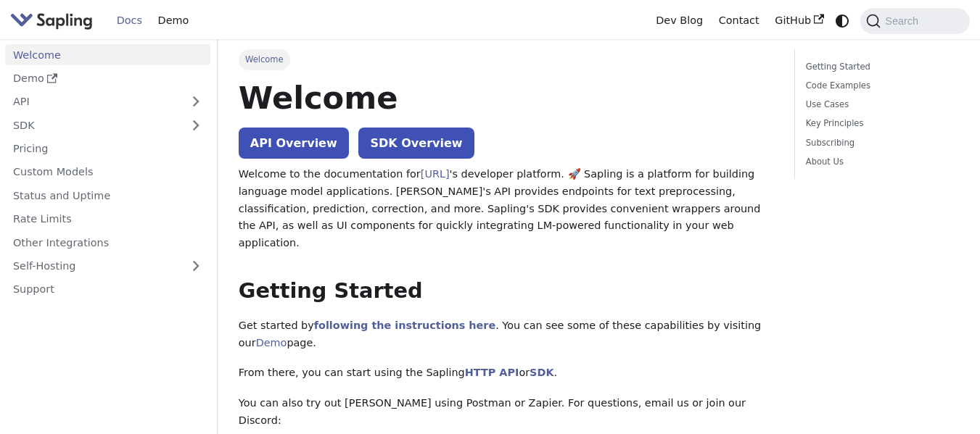  What do you see at coordinates (880, 104) in the screenshot?
I see `a: Use Cases` at bounding box center [880, 104].